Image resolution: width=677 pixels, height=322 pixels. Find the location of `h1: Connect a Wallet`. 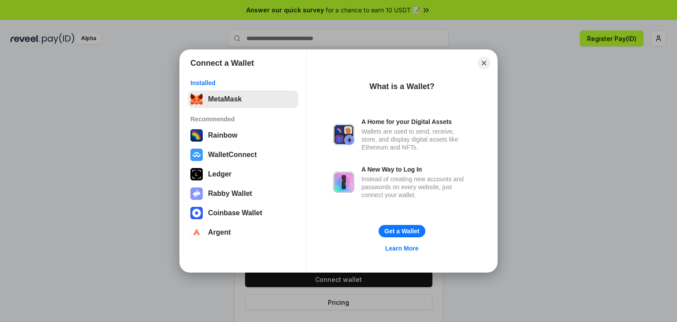

h1: Connect a Wallet is located at coordinates (222, 63).